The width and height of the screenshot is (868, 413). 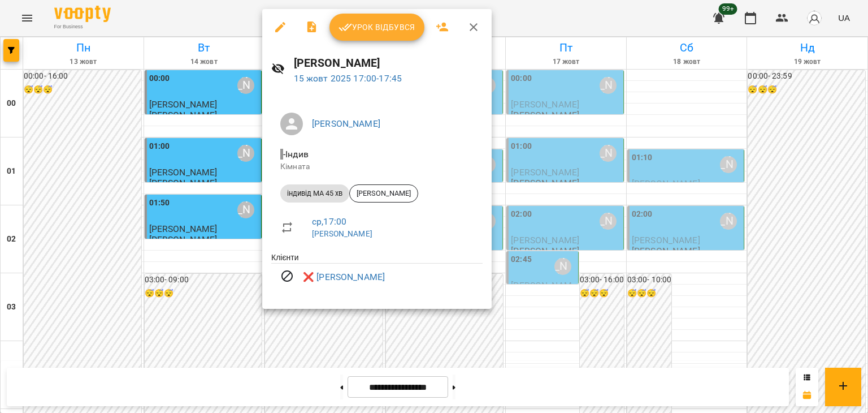 I want to click on a: 15 жовт 2025 17:00-17:45, so click(x=349, y=78).